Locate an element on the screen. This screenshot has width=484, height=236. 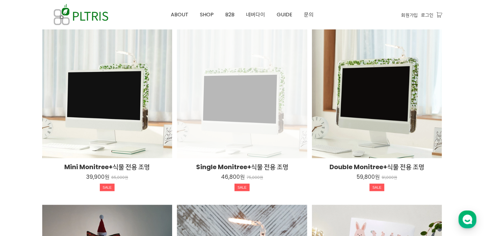
span: 문의 is located at coordinates (309, 14).